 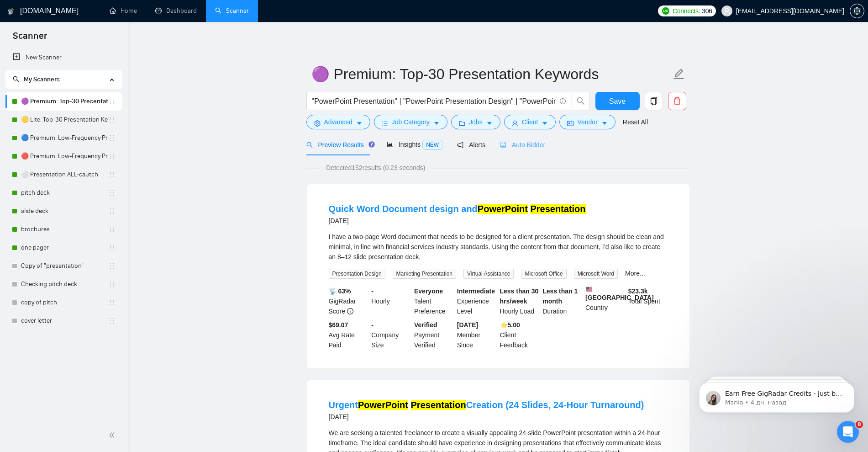 What do you see at coordinates (654, 101) in the screenshot?
I see `button: copy` at bounding box center [654, 101].